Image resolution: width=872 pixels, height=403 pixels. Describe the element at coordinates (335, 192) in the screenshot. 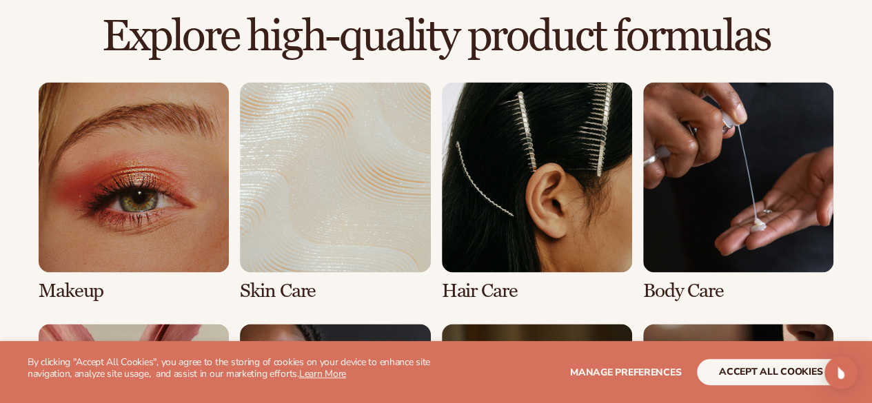

I see `div: 2 / 8` at that location.